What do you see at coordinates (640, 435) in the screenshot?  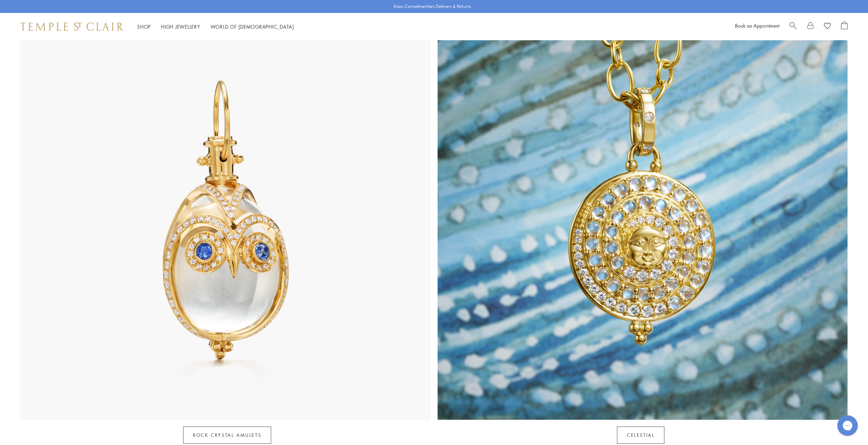 I see `a: Celestial` at bounding box center [640, 435].